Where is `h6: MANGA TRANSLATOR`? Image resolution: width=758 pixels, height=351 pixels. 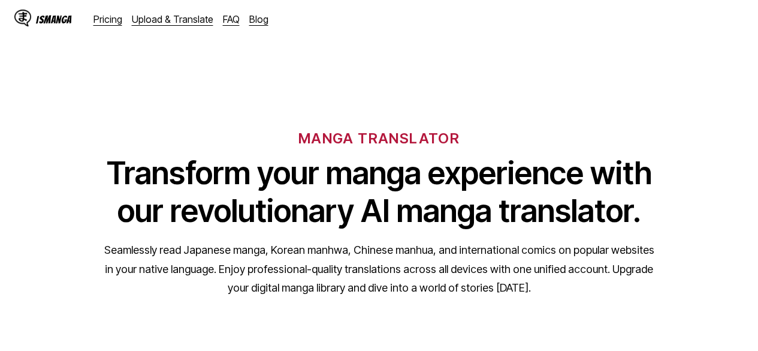 h6: MANGA TRANSLATOR is located at coordinates (379, 138).